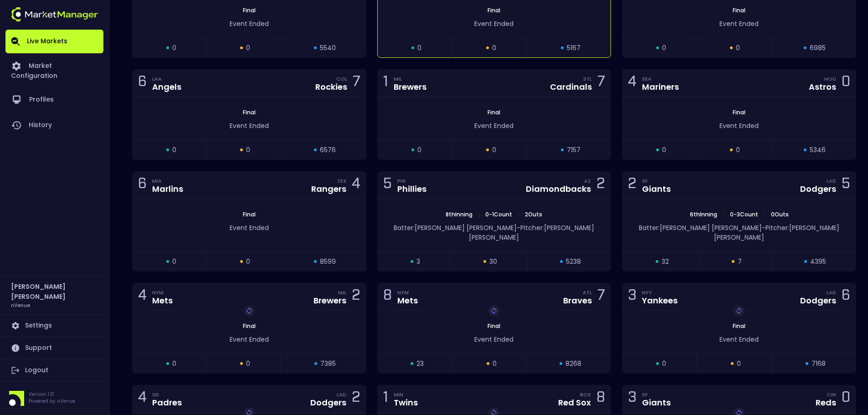  I want to click on div: HOU, so click(830, 79).